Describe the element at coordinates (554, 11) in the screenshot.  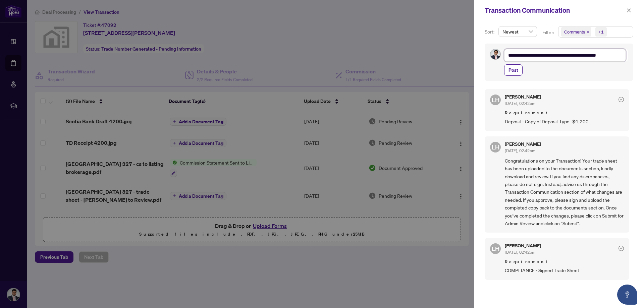
I see `div: Transaction Communication` at that location.